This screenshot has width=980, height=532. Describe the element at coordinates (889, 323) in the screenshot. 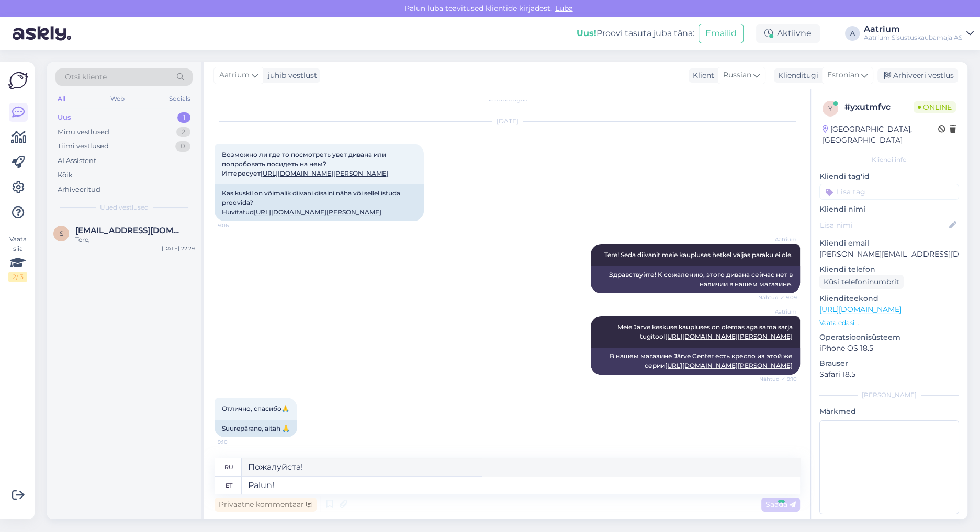

I see `p: Vaata edasi ...` at that location.